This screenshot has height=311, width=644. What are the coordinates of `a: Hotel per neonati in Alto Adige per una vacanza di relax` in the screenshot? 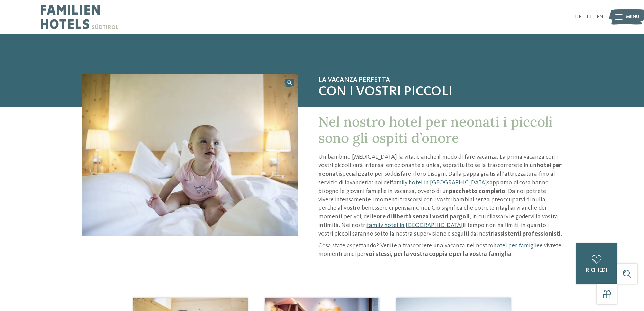 It's located at (190, 155).